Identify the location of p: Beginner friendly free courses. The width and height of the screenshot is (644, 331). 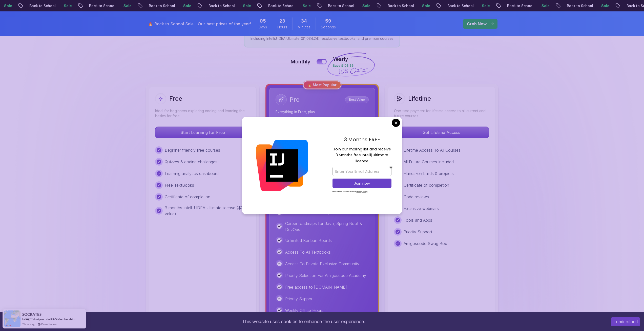
(193, 150).